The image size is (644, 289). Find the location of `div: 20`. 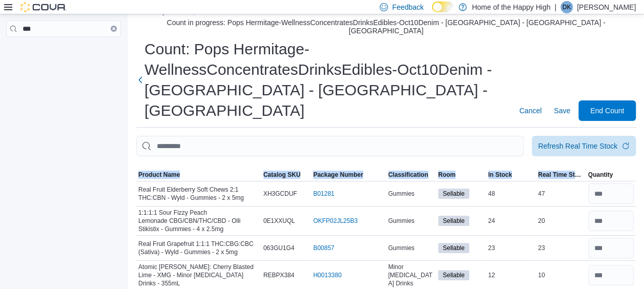

div: 20 is located at coordinates (561, 221).